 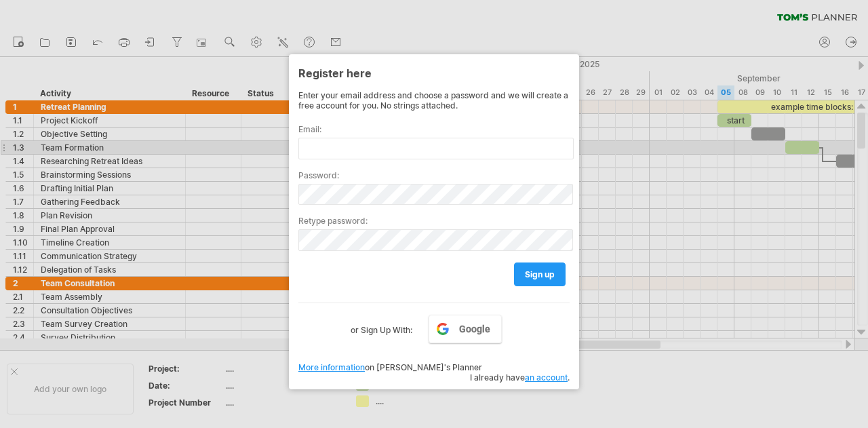 I want to click on label: Email:, so click(x=434, y=129).